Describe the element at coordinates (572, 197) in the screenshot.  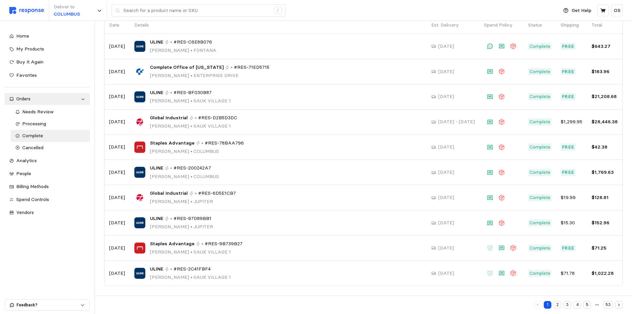
I see `p: $19.99` at that location.